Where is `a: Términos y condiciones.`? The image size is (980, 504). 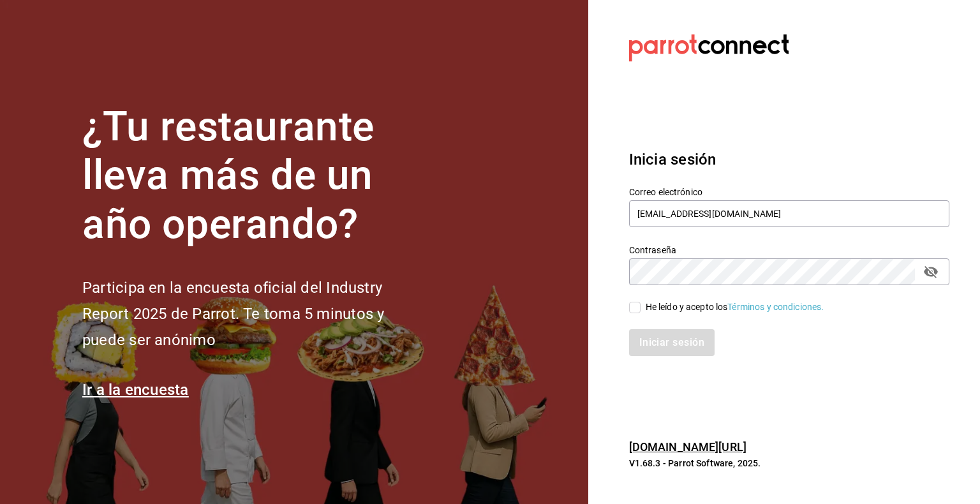
a: Términos y condiciones. is located at coordinates (775, 306).